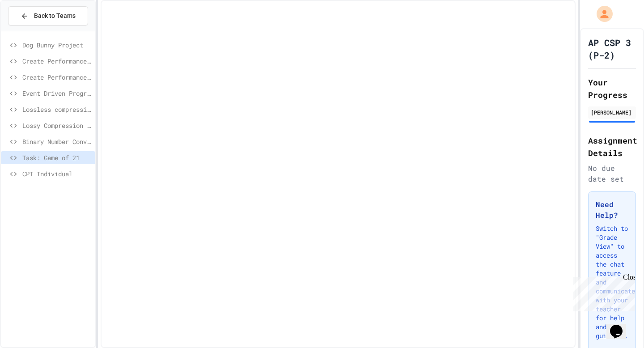 The height and width of the screenshot is (348, 644). What do you see at coordinates (57, 77) in the screenshot?
I see `span: Create Performance Task Demo` at bounding box center [57, 77].